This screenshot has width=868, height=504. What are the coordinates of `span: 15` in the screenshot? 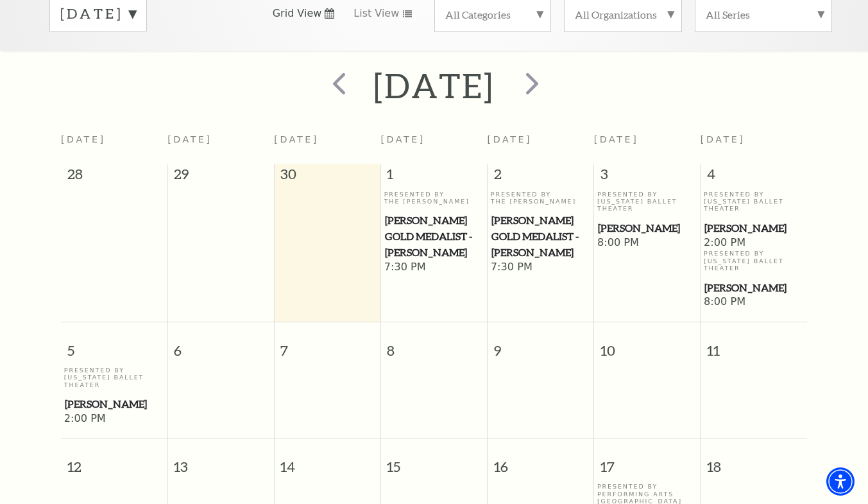 It's located at (434, 461).